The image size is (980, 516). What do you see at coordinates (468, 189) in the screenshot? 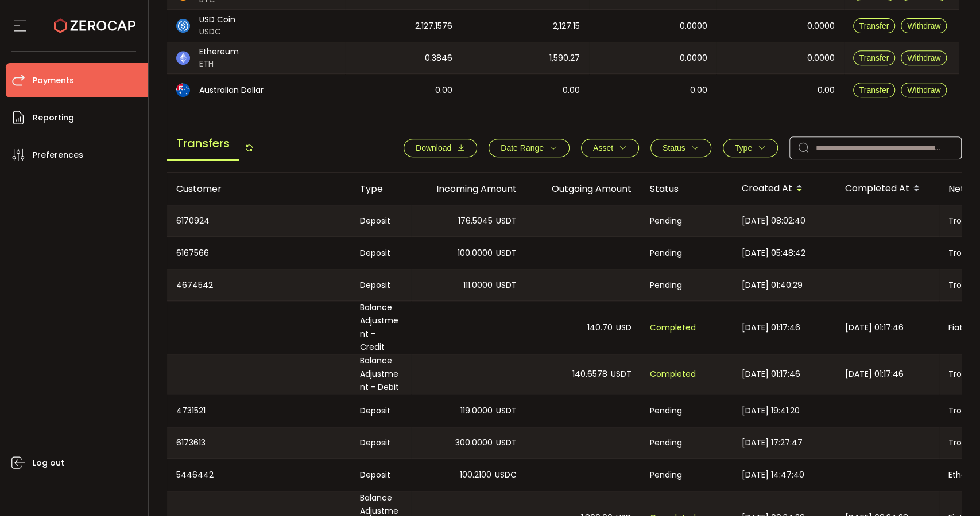
I see `div: Incoming Amount` at bounding box center [468, 189].